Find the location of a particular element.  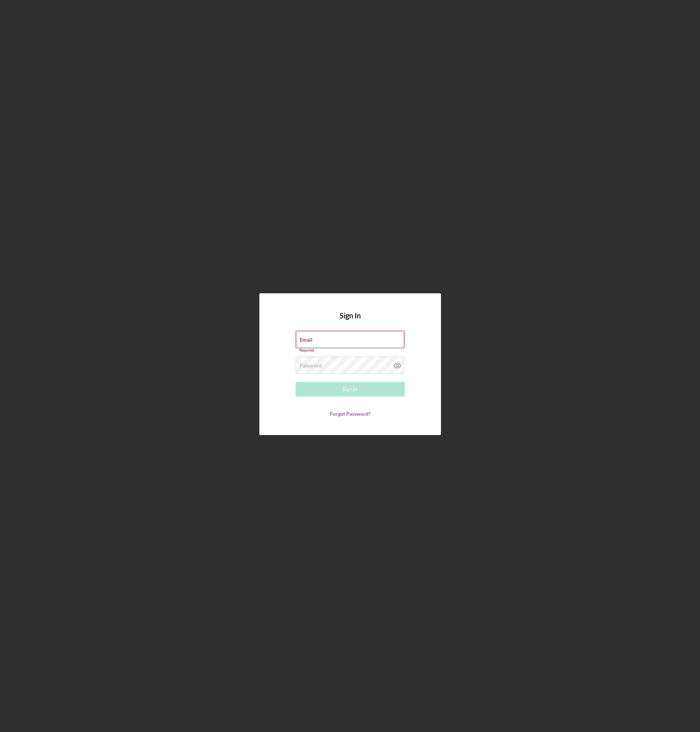

label: Password is located at coordinates (311, 366).